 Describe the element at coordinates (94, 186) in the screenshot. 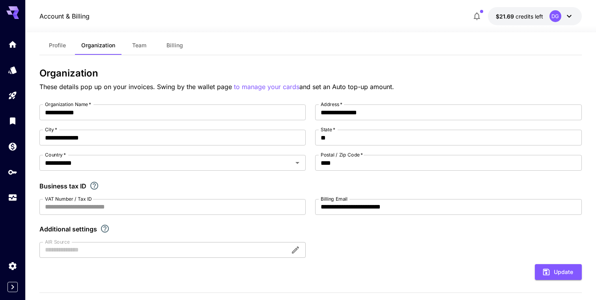

I see `svg: If you are a business tax registrant, please enter your business tax ID here.` at that location.